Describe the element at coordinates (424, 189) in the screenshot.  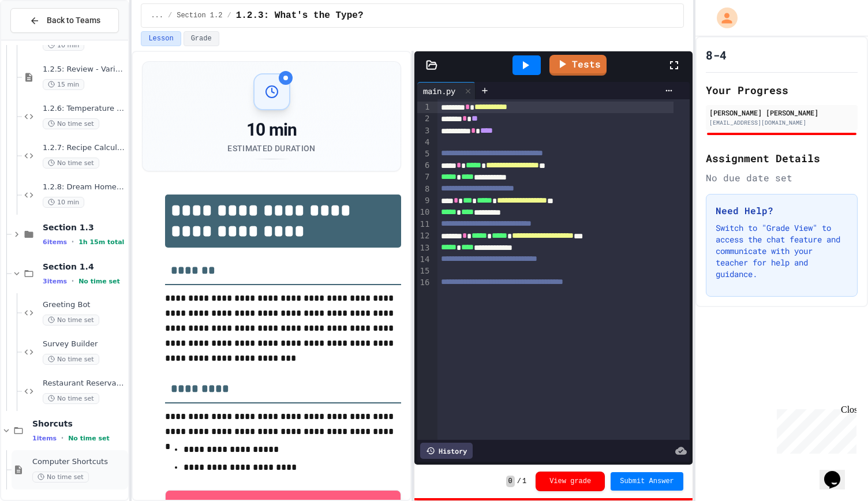
I see `div: 8` at that location.